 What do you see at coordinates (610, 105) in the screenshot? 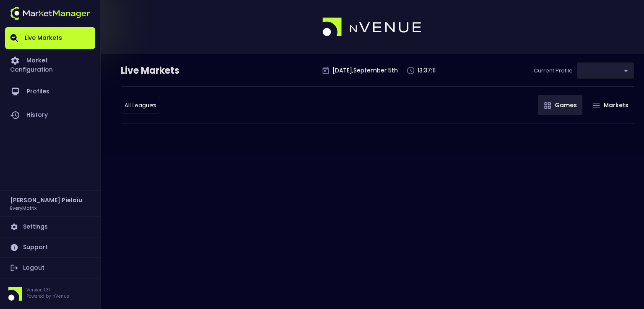
I see `button: Markets` at bounding box center [610, 105].